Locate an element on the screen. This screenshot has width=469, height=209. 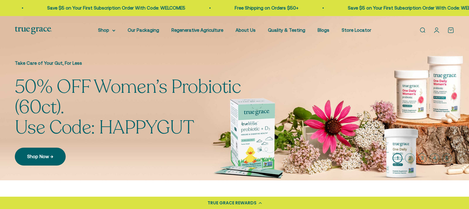
p: Save $5 on Your First Subscription Order With Code: WELCOME5 is located at coordinates (111, 8).